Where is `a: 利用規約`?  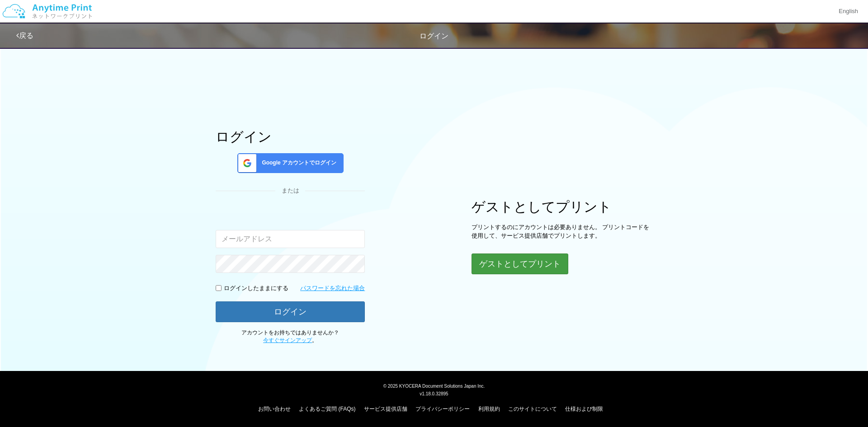
a: 利用規約 is located at coordinates (489, 410).